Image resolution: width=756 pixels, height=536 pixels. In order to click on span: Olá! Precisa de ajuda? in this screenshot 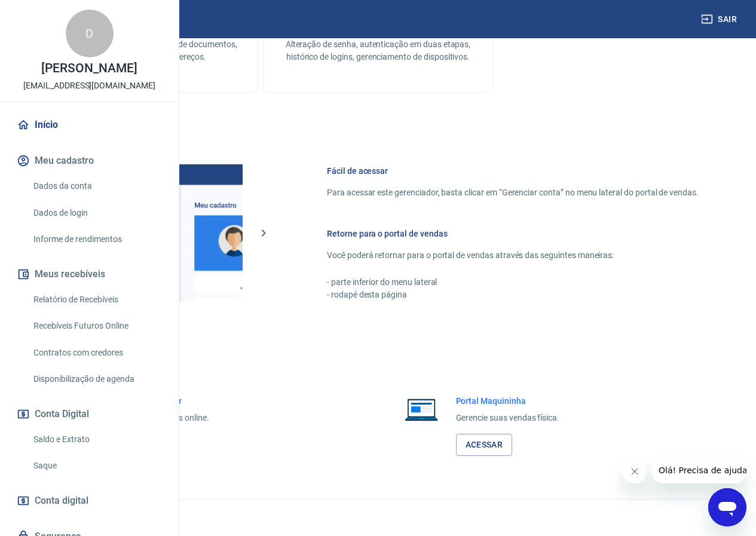, I will do `click(54, 13)`.